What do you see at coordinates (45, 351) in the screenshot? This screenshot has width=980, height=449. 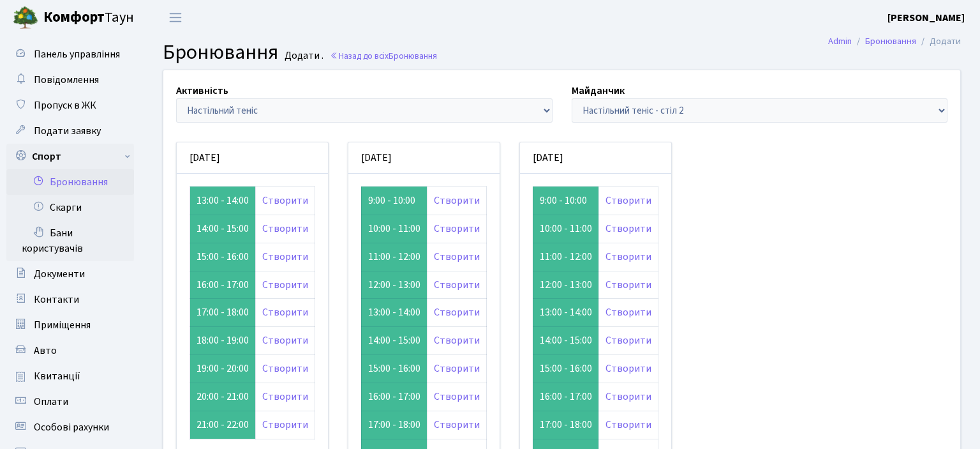 I see `span: Авто` at bounding box center [45, 351].